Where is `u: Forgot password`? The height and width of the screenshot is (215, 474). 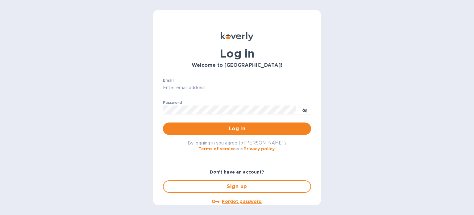 u: Forgot password is located at coordinates (242, 201).